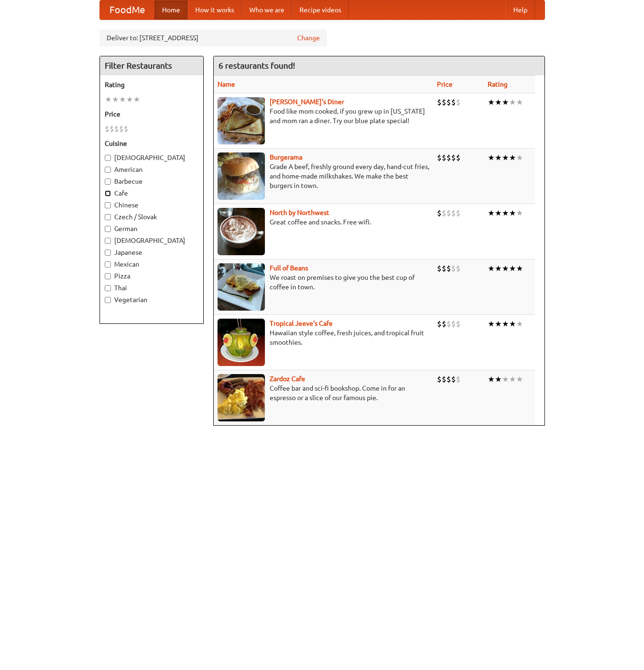 This screenshot has width=644, height=670. What do you see at coordinates (151, 217) in the screenshot?
I see `label: Czech / Slovak` at bounding box center [151, 217].